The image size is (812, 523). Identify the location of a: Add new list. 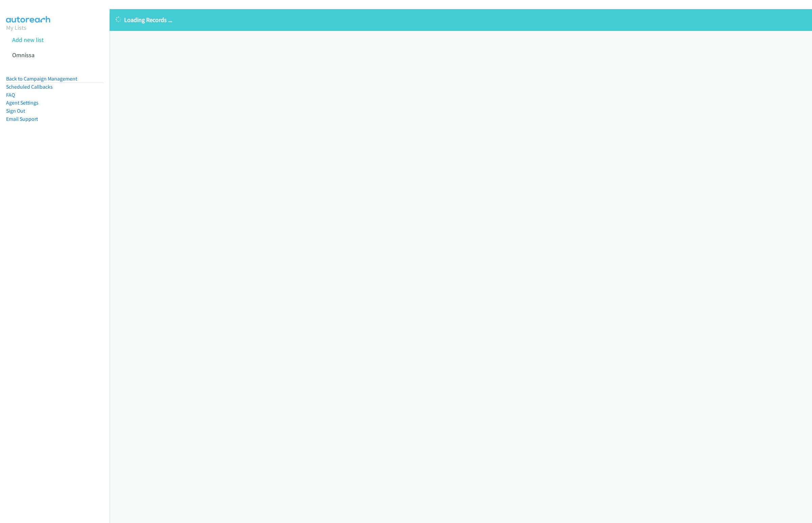
(28, 40).